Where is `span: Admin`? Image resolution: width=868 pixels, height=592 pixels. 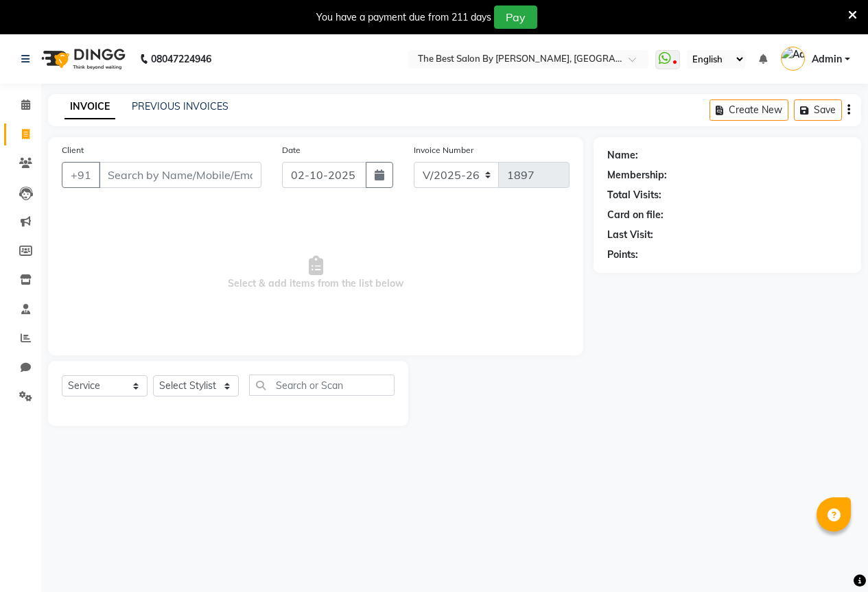
span: Admin is located at coordinates (827, 59).